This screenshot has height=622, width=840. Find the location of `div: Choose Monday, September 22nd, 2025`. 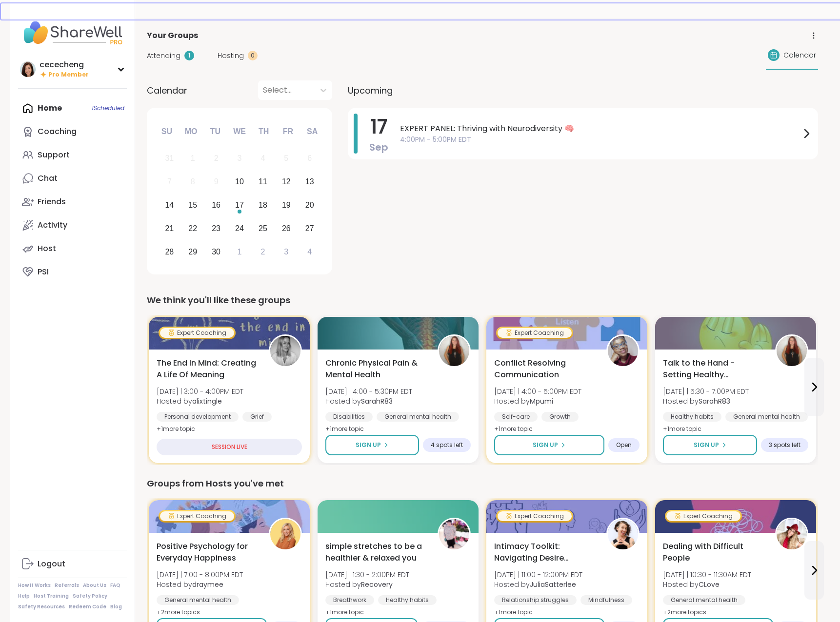

div: Choose Monday, September 22nd, 2025 is located at coordinates (193, 228).